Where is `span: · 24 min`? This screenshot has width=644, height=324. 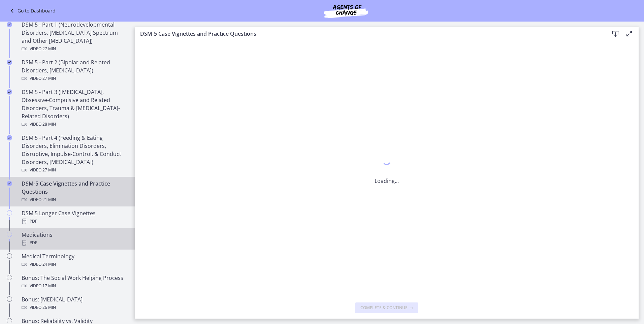
span: · 24 min is located at coordinates (48, 265).